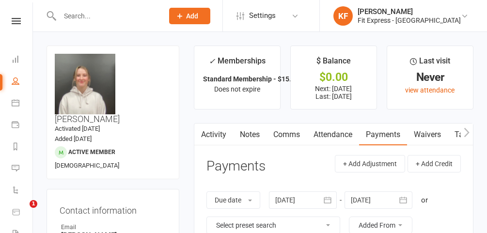 The height and width of the screenshot is (233, 487). Describe the element at coordinates (257, 79) in the screenshot. I see `strong: Standard Membership - $15.95 p/w` at that location.